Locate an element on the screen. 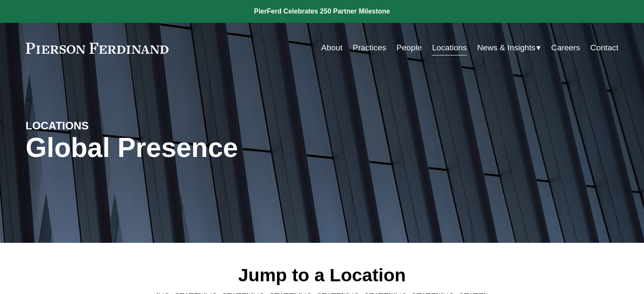 The image size is (644, 294). h4: LOCATIONS is located at coordinates (100, 126).